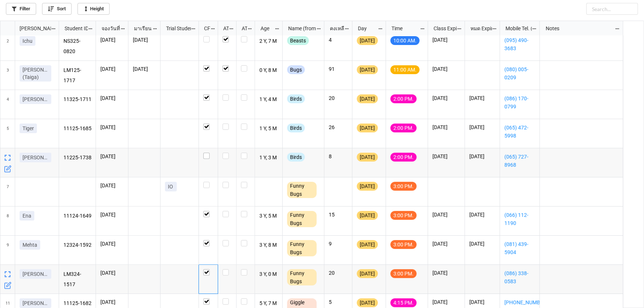 The image size is (644, 308). I want to click on div: Bugs, so click(296, 70).